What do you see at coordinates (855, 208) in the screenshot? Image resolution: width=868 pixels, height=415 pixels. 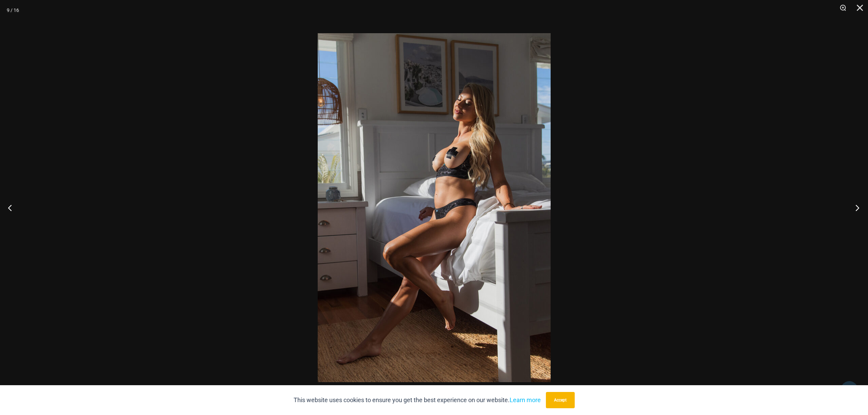 I see `button: Next` at bounding box center [855, 208].